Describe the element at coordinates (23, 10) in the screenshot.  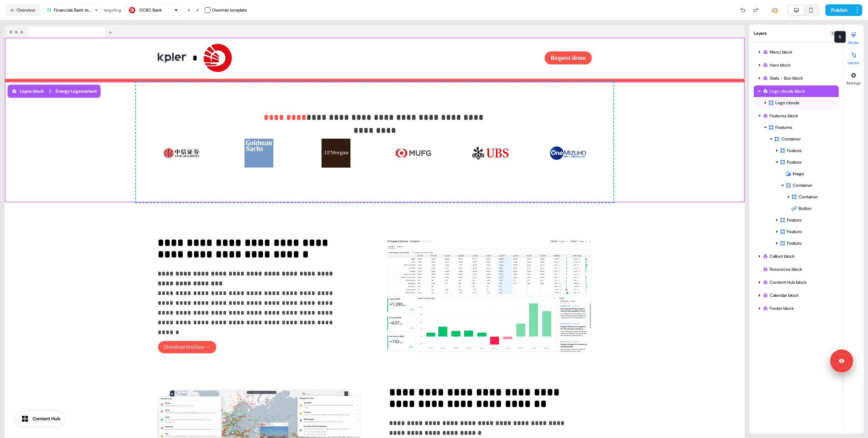
I see `button: Overview` at that location.